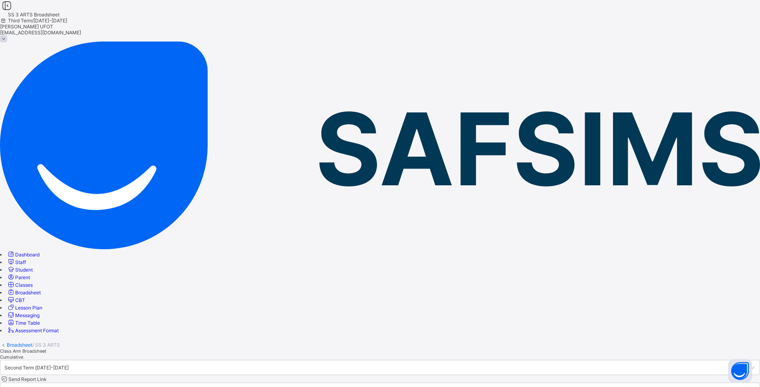  Describe the element at coordinates (27, 254) in the screenshot. I see `span: Dashboard` at that location.